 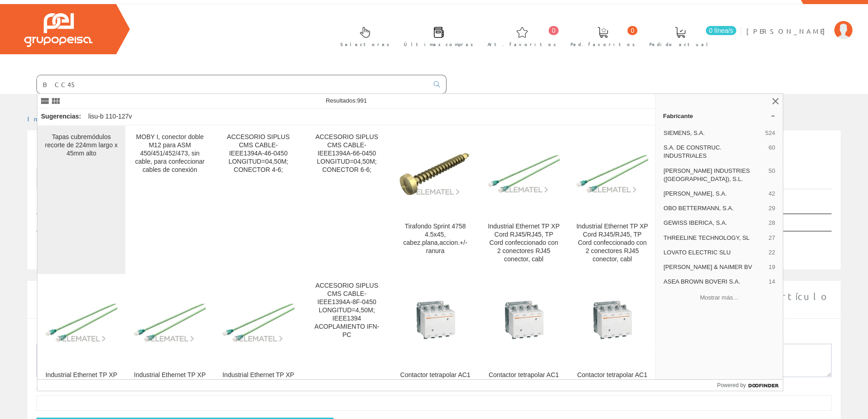 I want to click on span: LOVATO ELECTRIC SLU, so click(x=714, y=253).